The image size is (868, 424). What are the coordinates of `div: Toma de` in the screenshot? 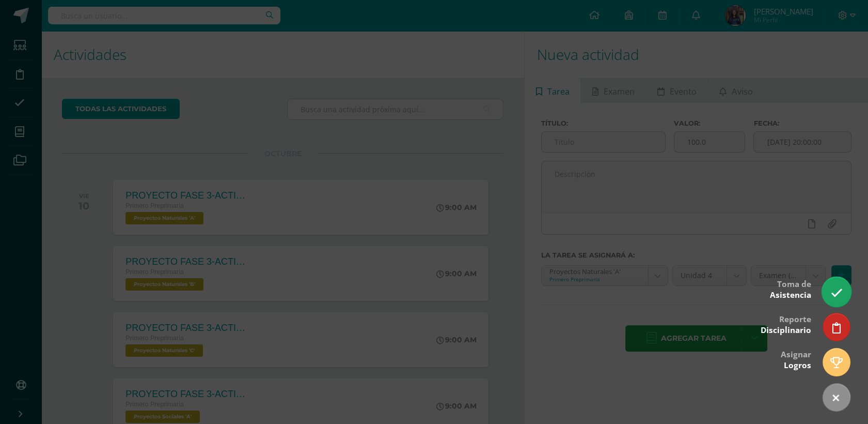 It's located at (790, 288).